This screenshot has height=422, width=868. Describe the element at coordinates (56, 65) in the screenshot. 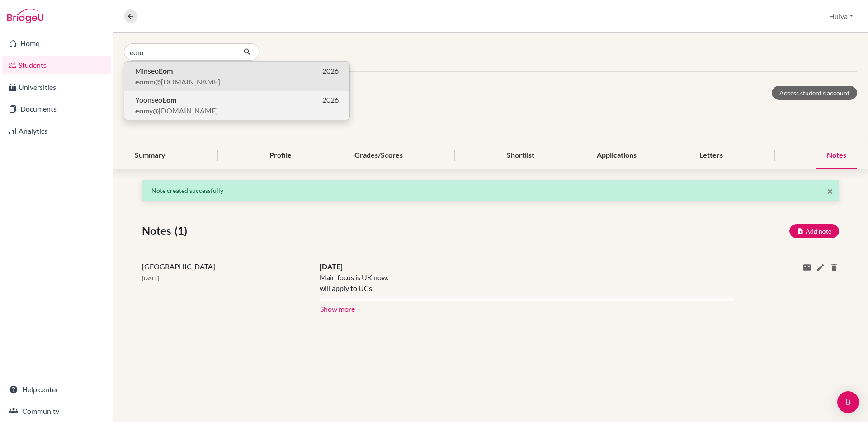

I see `a: Students` at that location.